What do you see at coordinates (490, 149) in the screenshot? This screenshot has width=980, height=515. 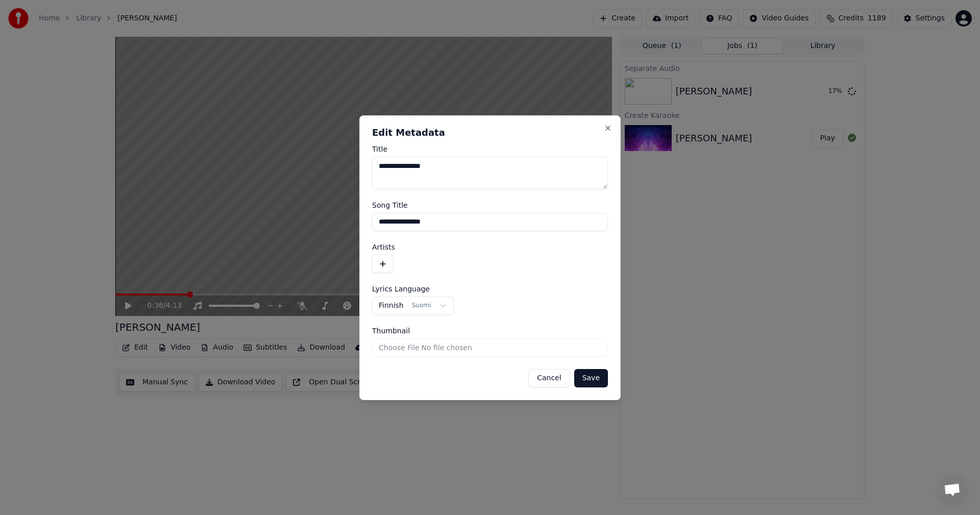 I see `label: Title` at bounding box center [490, 149].